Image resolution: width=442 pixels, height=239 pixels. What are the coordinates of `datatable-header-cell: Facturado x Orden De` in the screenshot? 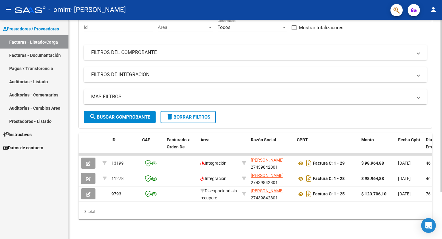 It's located at (181, 147).